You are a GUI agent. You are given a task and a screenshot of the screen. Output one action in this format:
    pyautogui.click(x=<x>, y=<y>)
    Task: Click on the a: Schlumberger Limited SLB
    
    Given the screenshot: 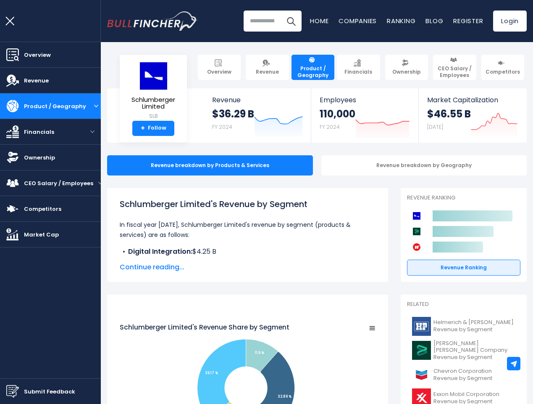 What is the action you would take?
    pyautogui.click(x=153, y=91)
    